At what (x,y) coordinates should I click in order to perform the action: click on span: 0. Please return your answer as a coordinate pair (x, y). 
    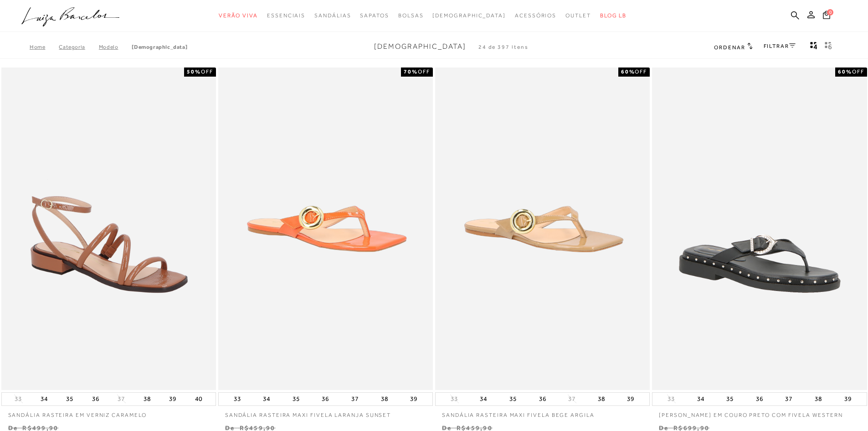
    Looking at the image, I should click on (830, 12).